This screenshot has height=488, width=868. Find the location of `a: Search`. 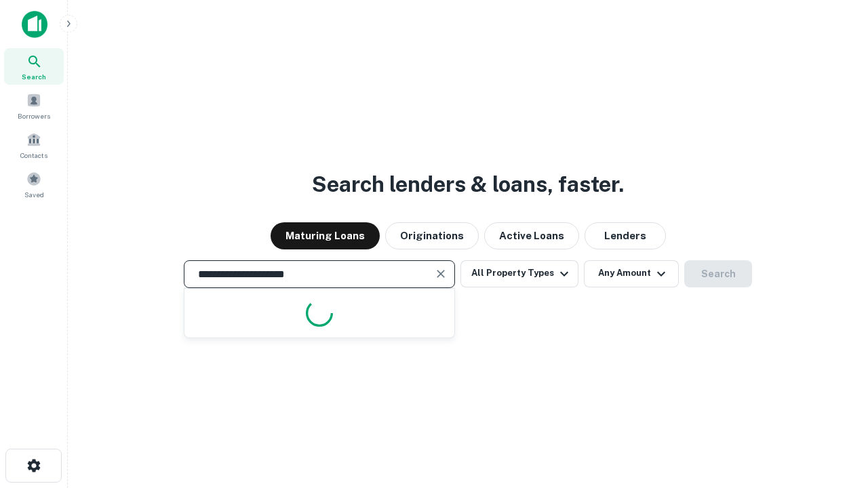

a: Search is located at coordinates (34, 67).